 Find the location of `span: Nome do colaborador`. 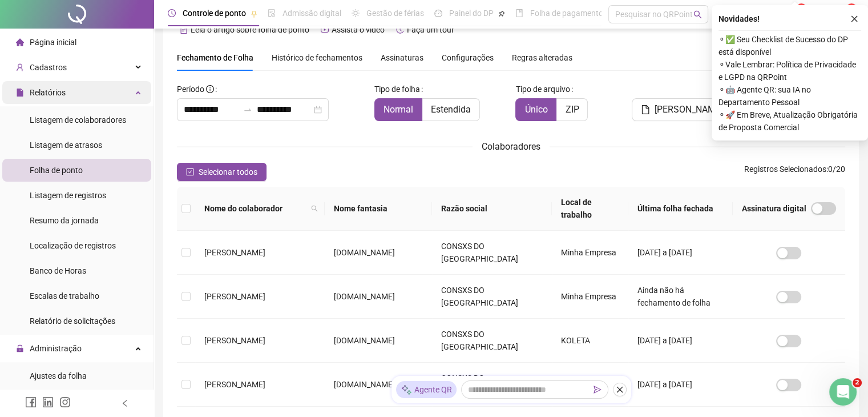

span: Nome do colaborador is located at coordinates (255, 208).